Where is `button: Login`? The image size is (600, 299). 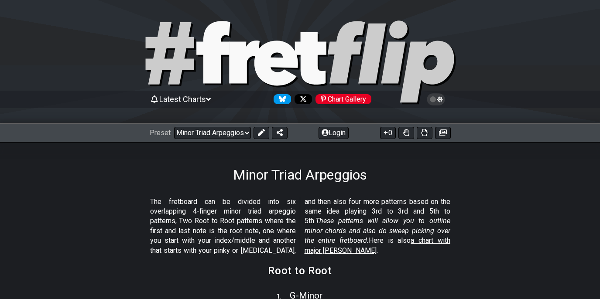 button: Login is located at coordinates (333, 133).